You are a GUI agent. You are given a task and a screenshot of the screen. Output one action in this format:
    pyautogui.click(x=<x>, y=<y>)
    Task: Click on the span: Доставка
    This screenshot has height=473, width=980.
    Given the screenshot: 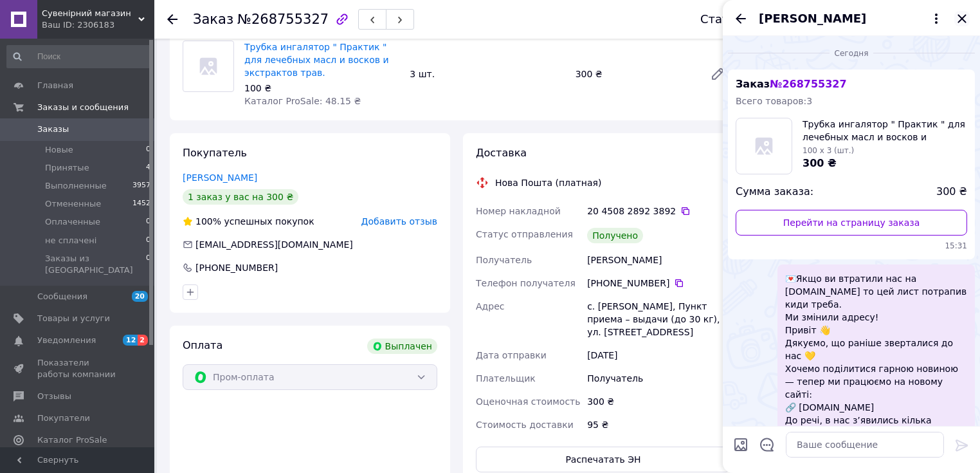 What is the action you would take?
    pyautogui.click(x=501, y=153)
    